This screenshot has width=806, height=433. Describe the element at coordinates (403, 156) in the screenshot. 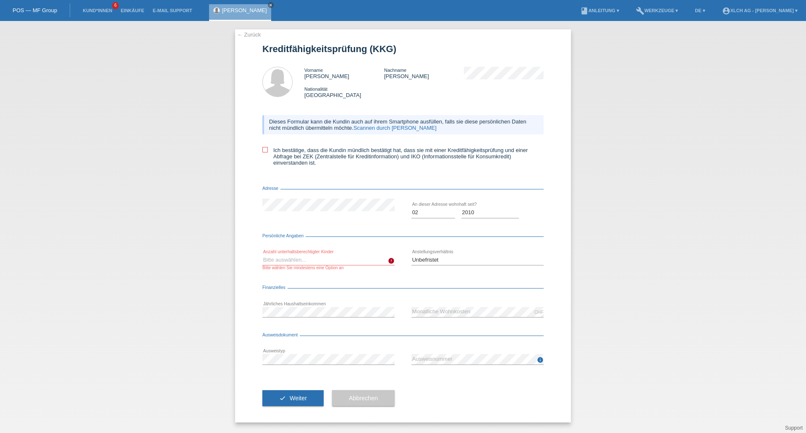

I see `label: Ich bestätige, dass die Kundin mündlich bestätigt hat, dass sie mit einer Kreditfähigkeitsprüfung...` at that location.